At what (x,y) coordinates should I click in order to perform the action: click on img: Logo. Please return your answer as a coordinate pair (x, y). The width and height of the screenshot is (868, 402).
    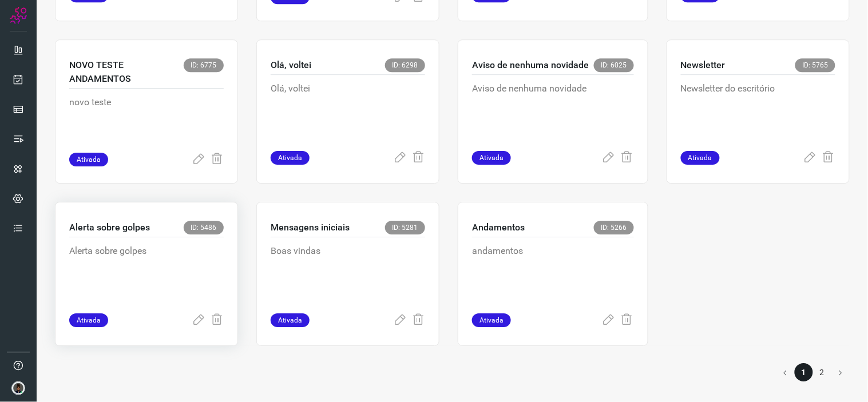
    Looking at the image, I should click on (18, 15).